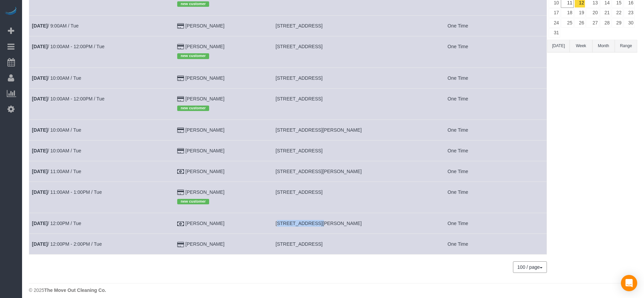 The image size is (644, 298). Describe the element at coordinates (530, 267) in the screenshot. I see `button: 100 / page` at that location.